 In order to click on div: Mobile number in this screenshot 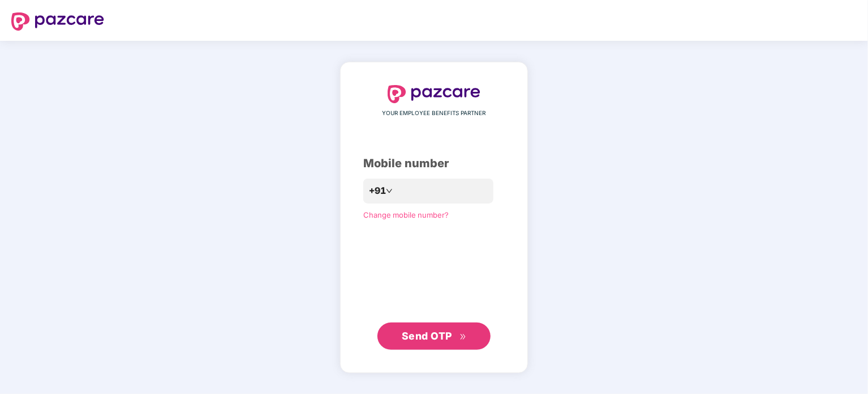, I will do `click(434, 163)`.